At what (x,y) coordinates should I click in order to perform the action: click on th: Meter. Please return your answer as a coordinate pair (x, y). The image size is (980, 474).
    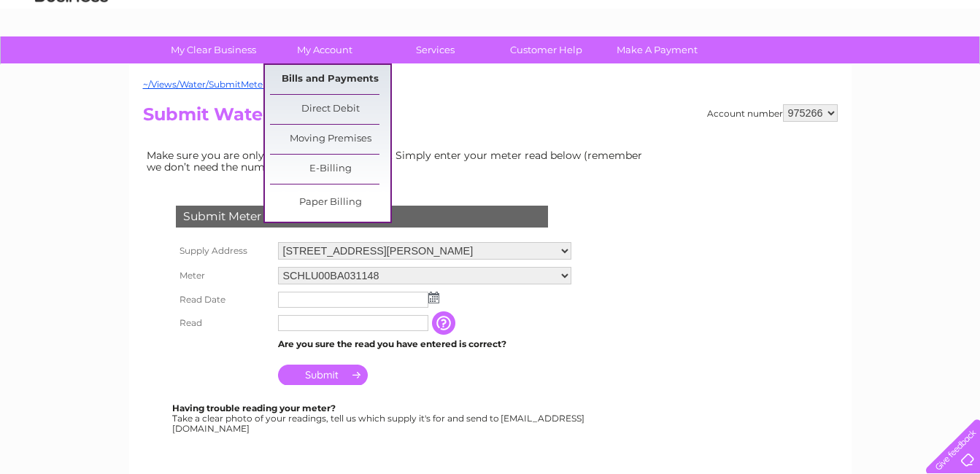
    Looking at the image, I should click on (224, 275).